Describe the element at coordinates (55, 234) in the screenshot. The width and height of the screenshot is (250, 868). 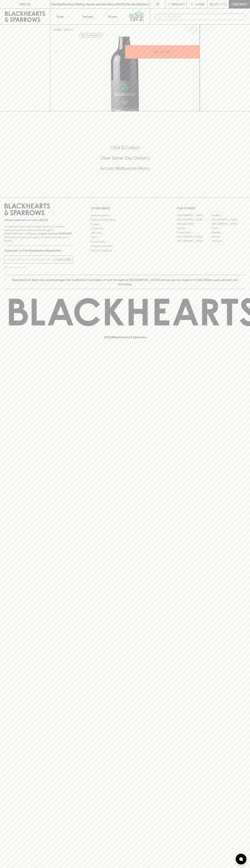
I see `strong: Liquor License #32064953` at that location.